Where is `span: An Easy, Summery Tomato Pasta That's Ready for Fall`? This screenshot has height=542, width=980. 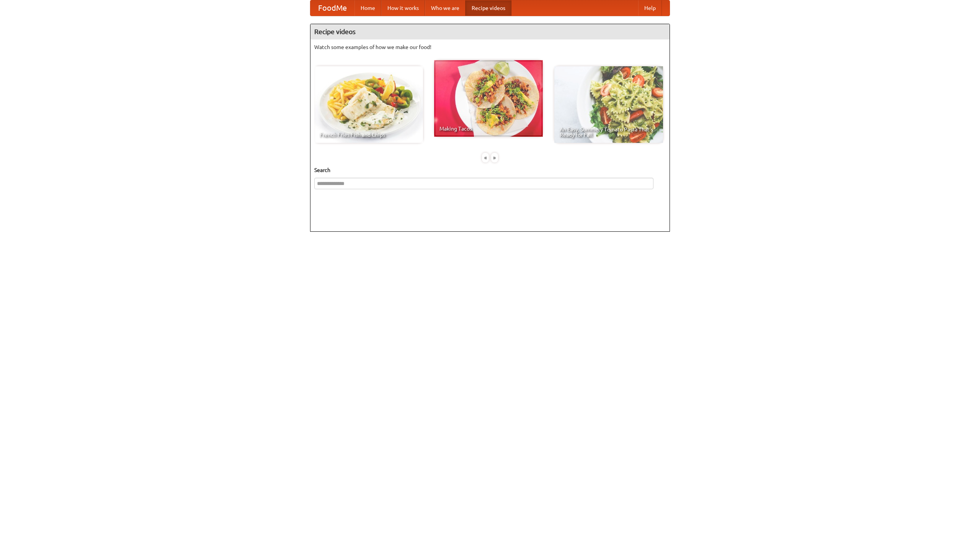
span: An Easy, Summery Tomato Pasta That's Ready for Fall is located at coordinates (608, 132).